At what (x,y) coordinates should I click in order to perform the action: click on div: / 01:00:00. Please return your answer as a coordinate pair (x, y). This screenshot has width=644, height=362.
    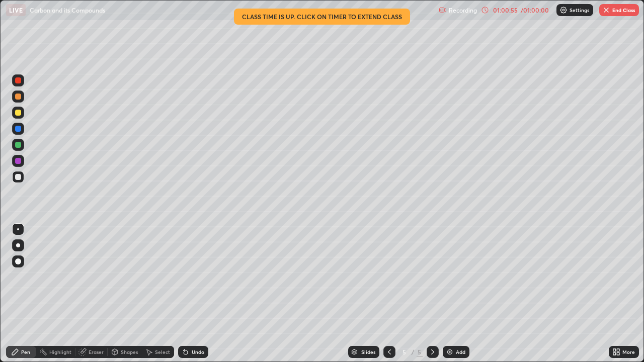
    Looking at the image, I should click on (535, 10).